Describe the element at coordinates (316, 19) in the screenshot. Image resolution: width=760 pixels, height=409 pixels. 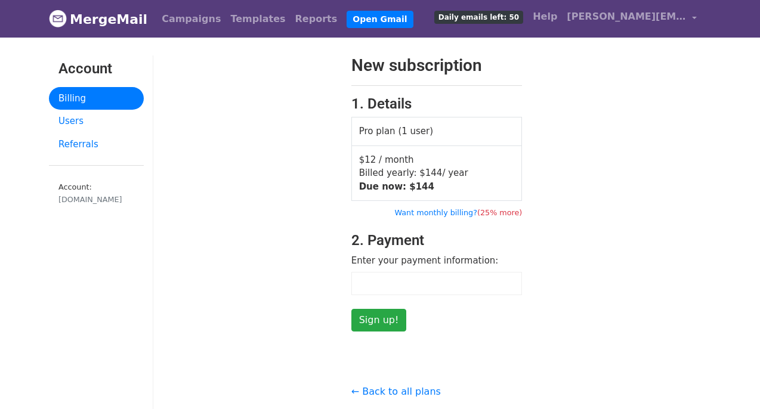
I see `a: Reports` at that location.